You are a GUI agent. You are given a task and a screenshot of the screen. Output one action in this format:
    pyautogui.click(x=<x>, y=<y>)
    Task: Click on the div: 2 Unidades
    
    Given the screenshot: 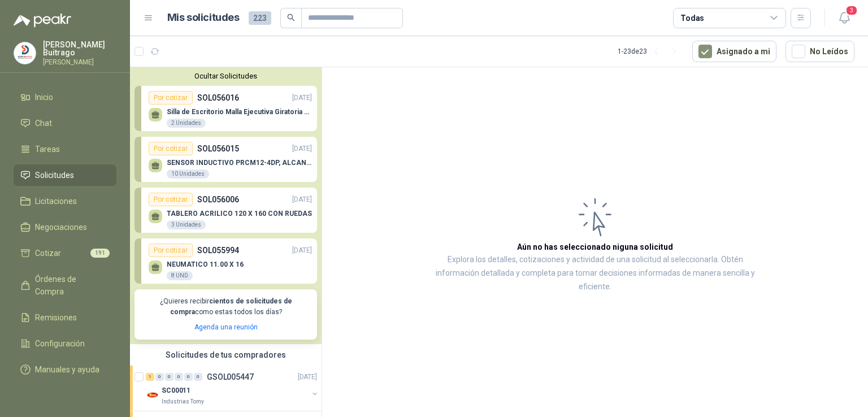 What is the action you would take?
    pyautogui.click(x=186, y=123)
    